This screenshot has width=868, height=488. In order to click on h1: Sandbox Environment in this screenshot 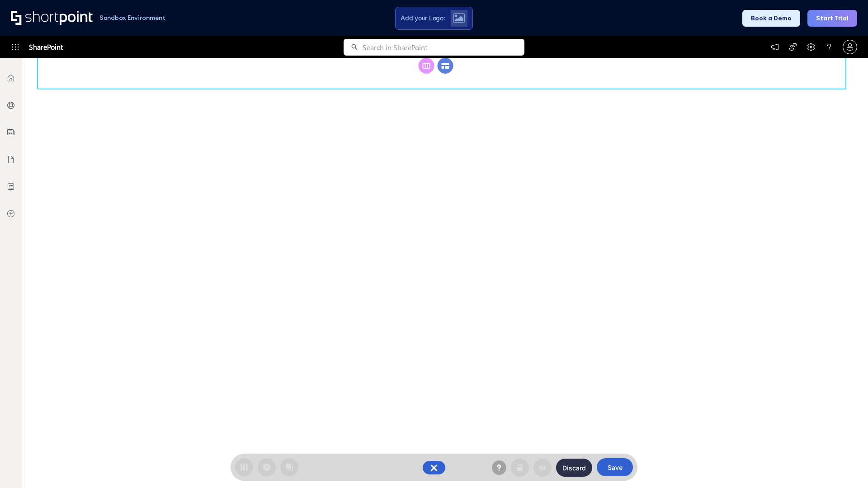, I will do `click(132, 18)`.